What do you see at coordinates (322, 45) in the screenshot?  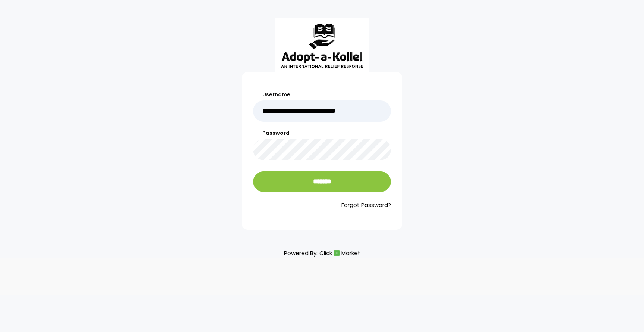 I see `img: aak_logo_sm.jpeg` at bounding box center [322, 45].